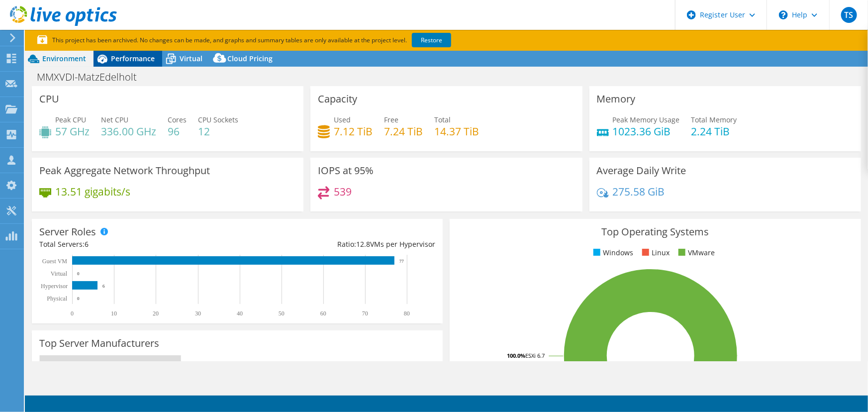 Image resolution: width=868 pixels, height=412 pixels. What do you see at coordinates (125, 171) in the screenshot?
I see `h3: Peak Aggregate Network Throughput` at bounding box center [125, 171].